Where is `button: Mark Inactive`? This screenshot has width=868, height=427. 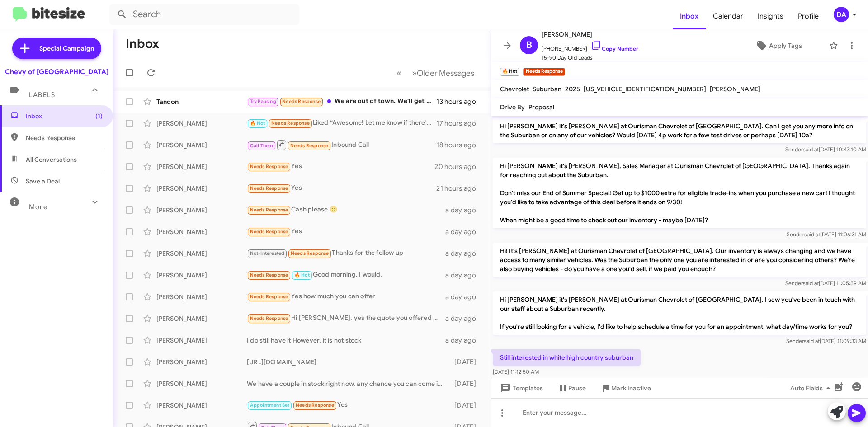 button: Mark Inactive is located at coordinates (626, 388).